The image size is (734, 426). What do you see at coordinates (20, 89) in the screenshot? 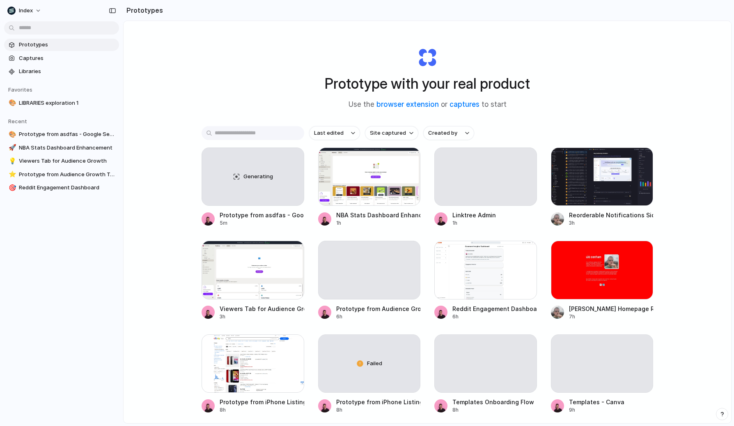
I see `span: Favorites` at bounding box center [20, 89].